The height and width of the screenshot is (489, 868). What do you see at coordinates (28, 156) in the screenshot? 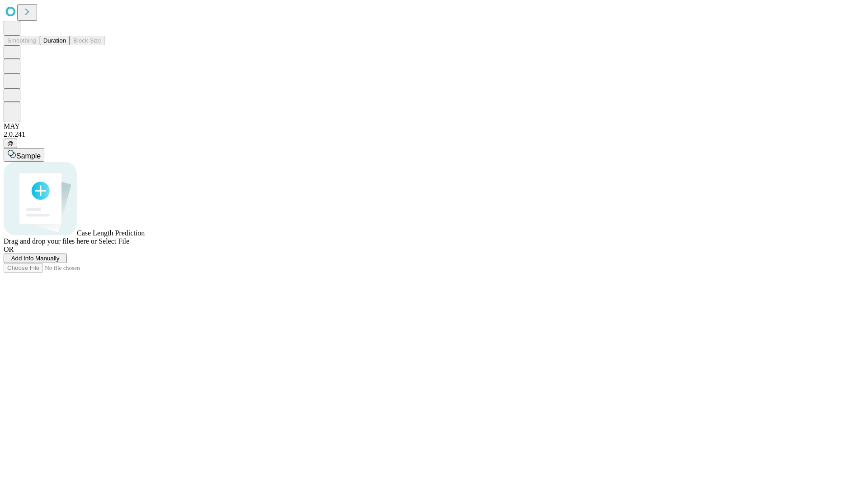
I see `span: Sample` at bounding box center [28, 156].